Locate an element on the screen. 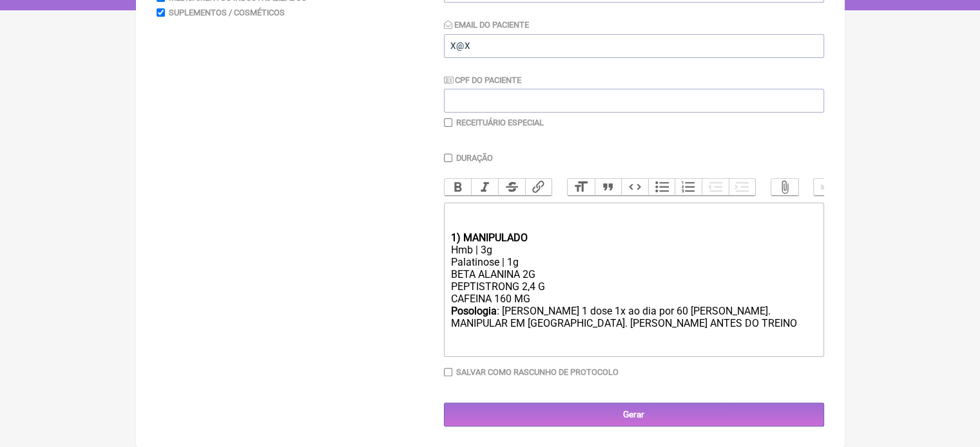 The width and height of the screenshot is (980, 447). div: Palatinose | 1g is located at coordinates (633, 262).